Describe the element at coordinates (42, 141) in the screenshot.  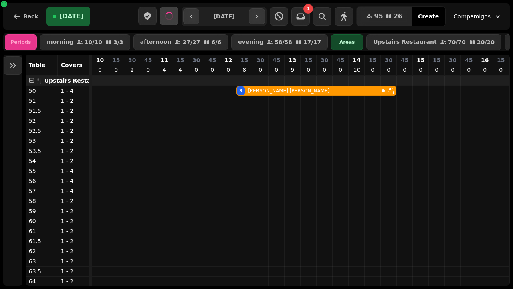
I see `p: 53` at that location.